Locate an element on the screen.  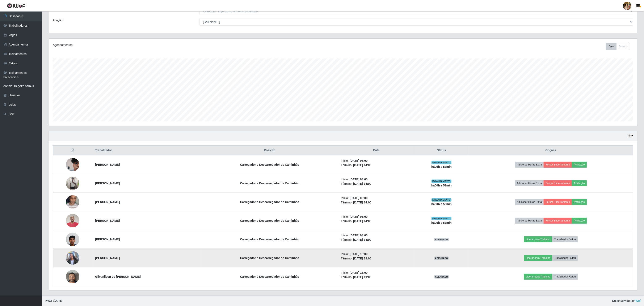
th: Trabalhador is located at coordinates (147, 150).